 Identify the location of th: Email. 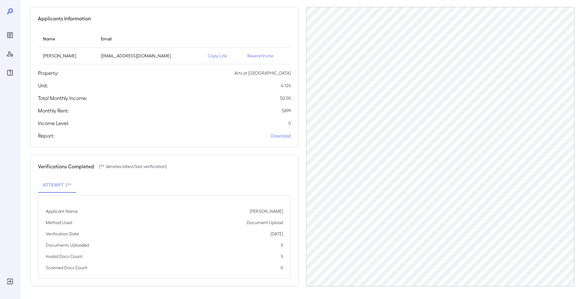
(150, 39).